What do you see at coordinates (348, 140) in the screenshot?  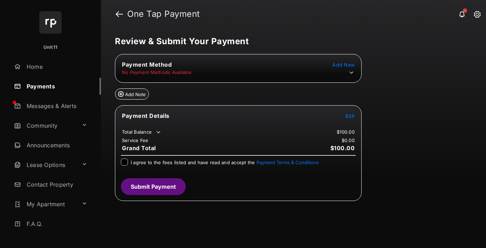 I see `td: $0.00` at bounding box center [348, 140].